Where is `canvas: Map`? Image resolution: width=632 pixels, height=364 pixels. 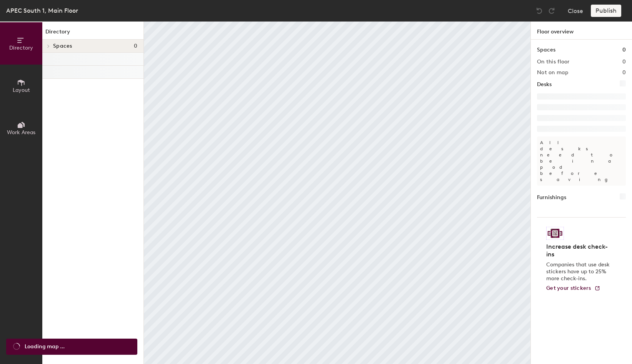
canvas: Map is located at coordinates (337, 192).